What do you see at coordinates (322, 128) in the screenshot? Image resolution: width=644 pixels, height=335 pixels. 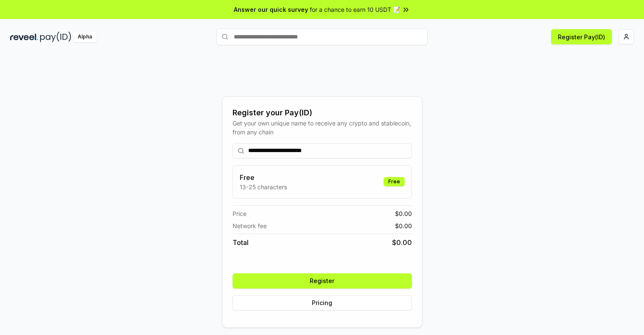 I see `div: Get your own unique name to receive any crypto and stablecoin, from any chain` at bounding box center [322, 128].